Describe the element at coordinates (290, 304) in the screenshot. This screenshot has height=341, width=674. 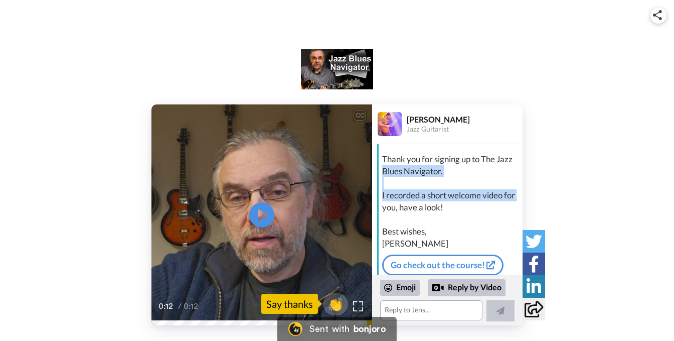
I see `div: Say thanks` at that location.